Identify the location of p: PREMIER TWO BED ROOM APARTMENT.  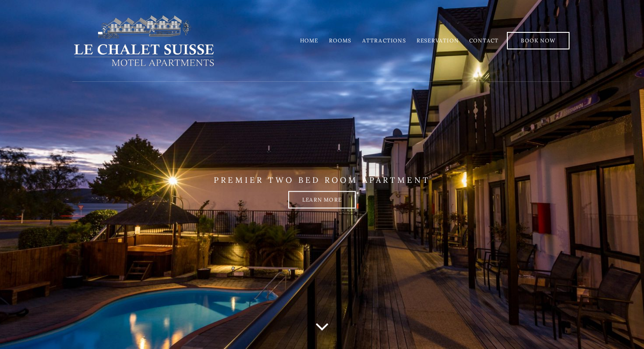
(322, 180).